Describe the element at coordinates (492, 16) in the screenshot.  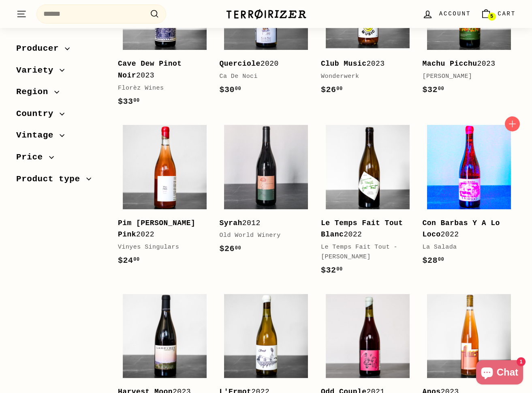
I see `span: 5` at that location.